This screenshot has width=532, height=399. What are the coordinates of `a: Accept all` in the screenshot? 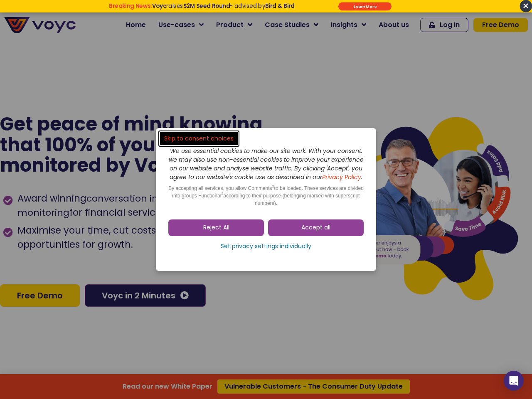 It's located at (316, 228).